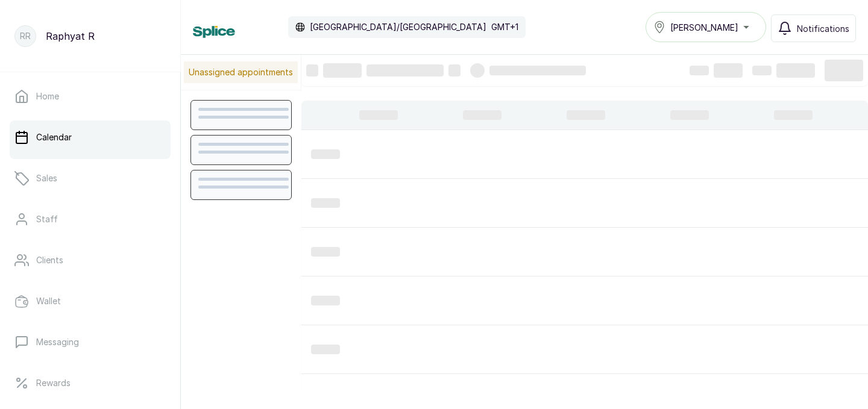  I want to click on p: Rewards, so click(53, 383).